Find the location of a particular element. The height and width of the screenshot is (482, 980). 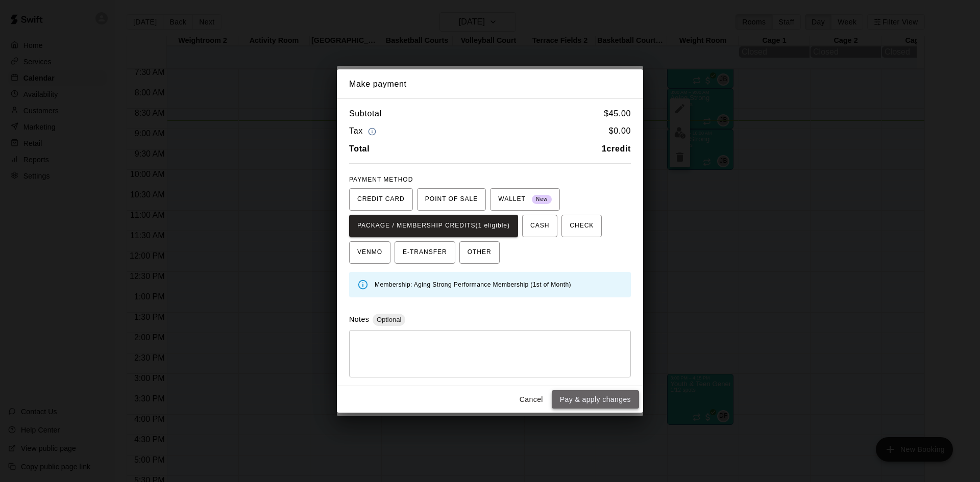

button: CREDIT CARD is located at coordinates (381, 199).